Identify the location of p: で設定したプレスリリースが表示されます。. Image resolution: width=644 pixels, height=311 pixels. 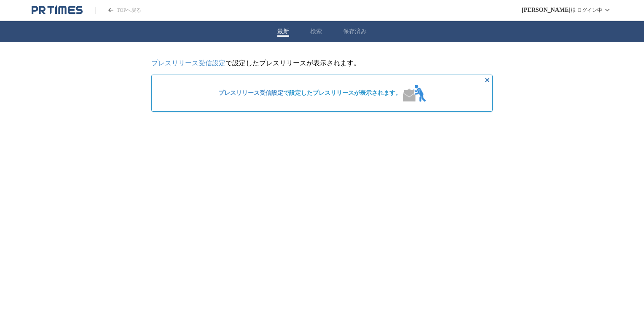
(322, 63).